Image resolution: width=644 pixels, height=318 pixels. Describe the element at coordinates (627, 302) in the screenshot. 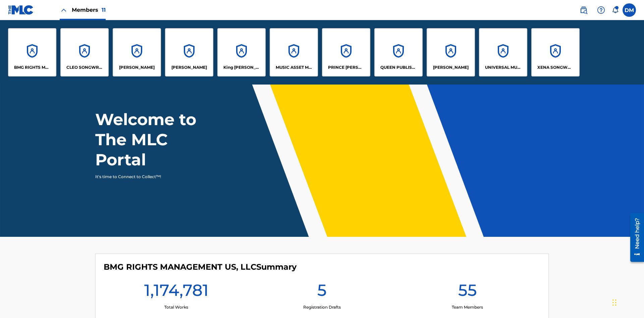

I see `div: Chat Widget` at that location.